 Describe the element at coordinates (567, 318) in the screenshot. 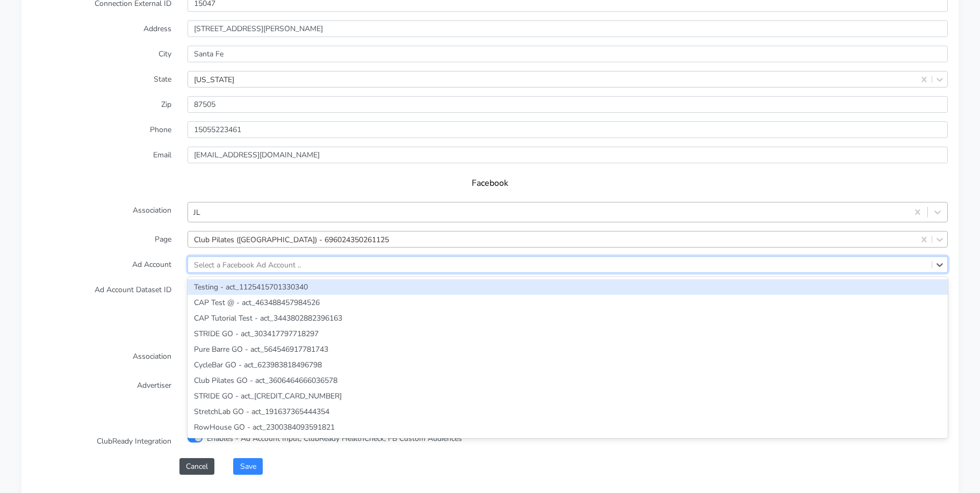

I see `div: CAP Tutorial Test - act_3443802882396163` at that location.